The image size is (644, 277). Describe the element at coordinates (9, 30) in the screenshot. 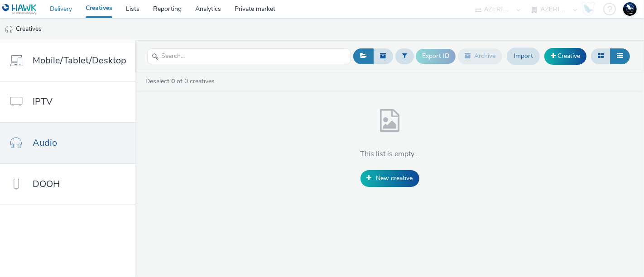

I see `img: audio` at that location.